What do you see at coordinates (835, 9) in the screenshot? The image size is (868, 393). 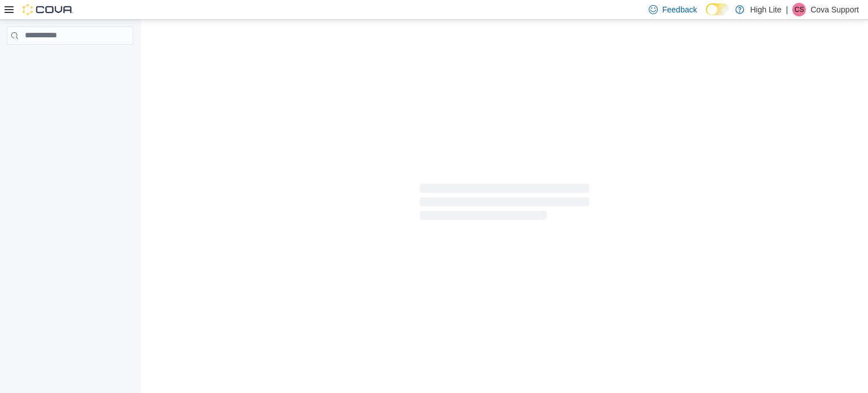 I see `p: Cova Support` at bounding box center [835, 9].